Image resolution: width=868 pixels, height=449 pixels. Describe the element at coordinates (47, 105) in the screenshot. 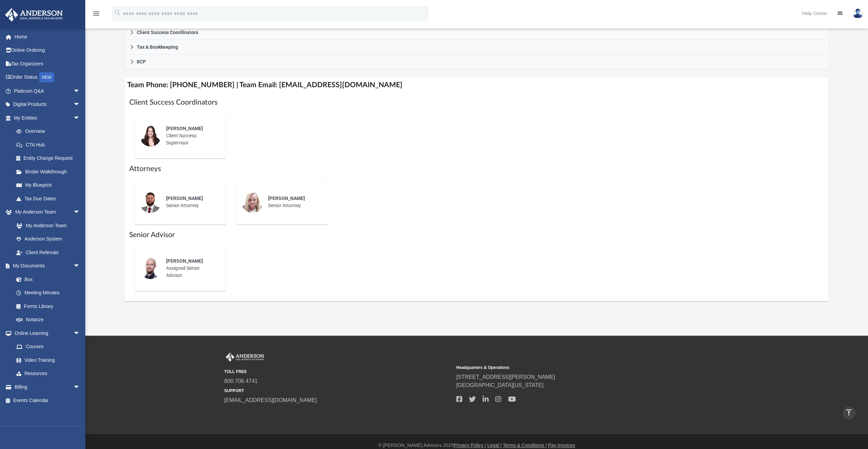

I see `a: Digital Productsarrow_drop_down` at that location.